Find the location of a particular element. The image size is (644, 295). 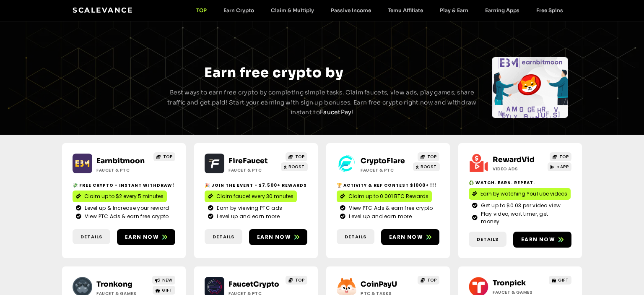

a: FireFaucet is located at coordinates (248, 161).